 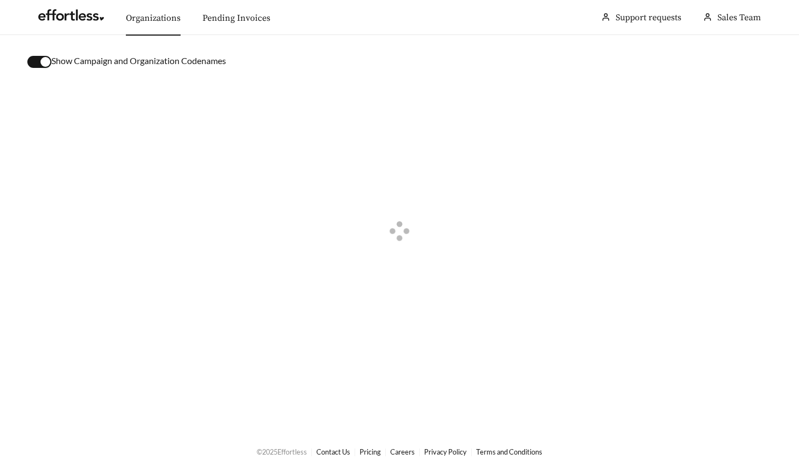 I want to click on a: Privacy Policy, so click(x=446, y=452).